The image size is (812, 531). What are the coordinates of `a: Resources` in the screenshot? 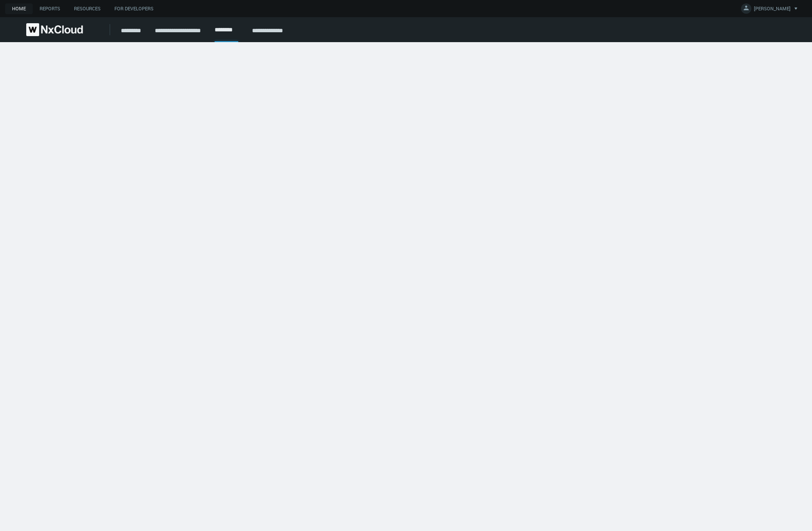 It's located at (87, 9).